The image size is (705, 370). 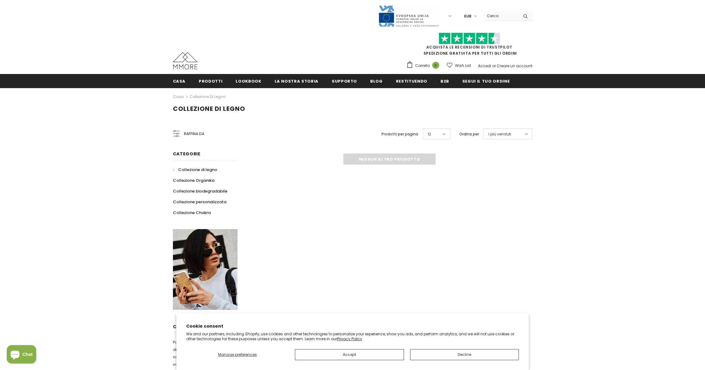 What do you see at coordinates (296, 81) in the screenshot?
I see `span: La nostra storia` at bounding box center [296, 81].